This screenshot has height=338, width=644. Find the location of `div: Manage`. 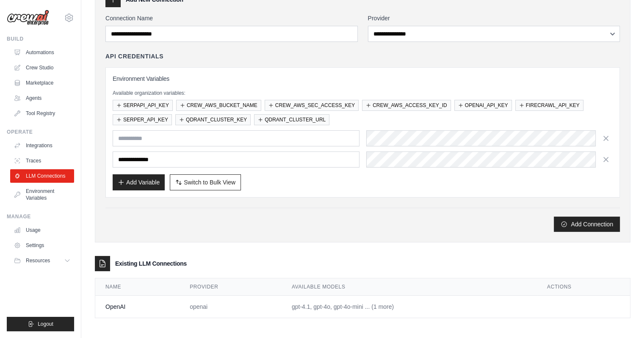

div: Manage is located at coordinates (40, 217).